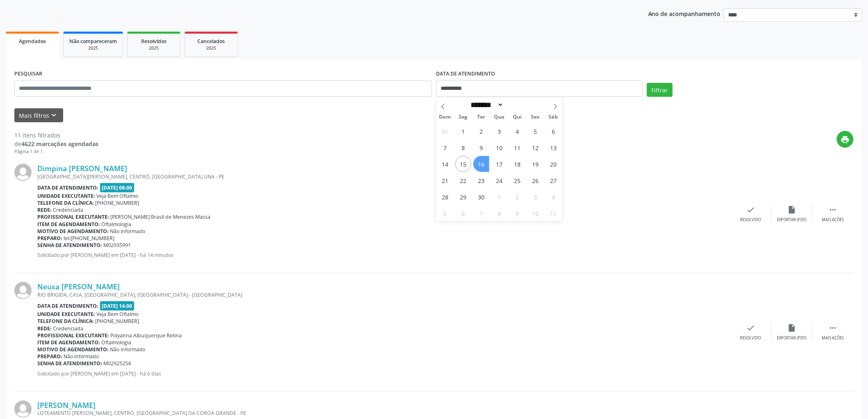 This screenshot has width=868, height=419. What do you see at coordinates (499, 131) in the screenshot?
I see `span: Setembro 3, 2025` at bounding box center [499, 131].